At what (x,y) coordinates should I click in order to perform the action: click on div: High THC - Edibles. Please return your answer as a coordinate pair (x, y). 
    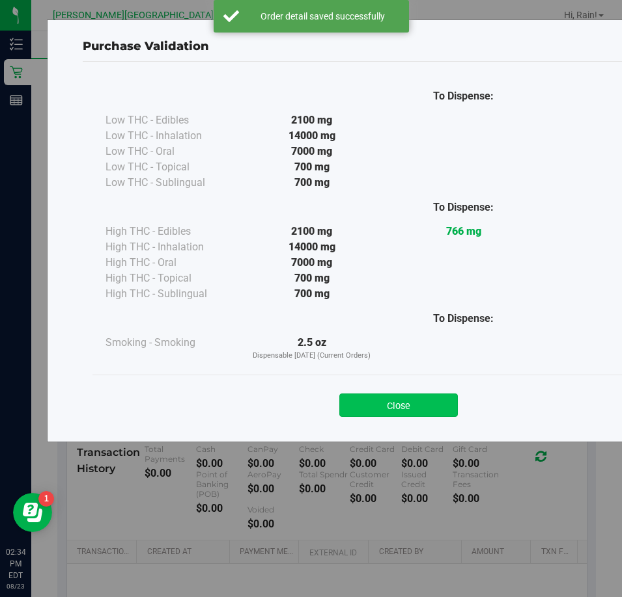
    Looking at the image, I should click on (171, 232).